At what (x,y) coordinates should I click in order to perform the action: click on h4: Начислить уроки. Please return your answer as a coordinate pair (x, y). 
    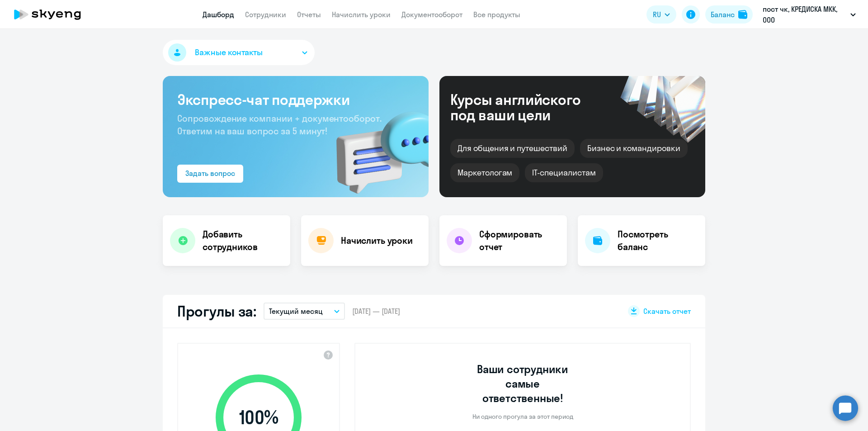
    Looking at the image, I should click on (377, 240).